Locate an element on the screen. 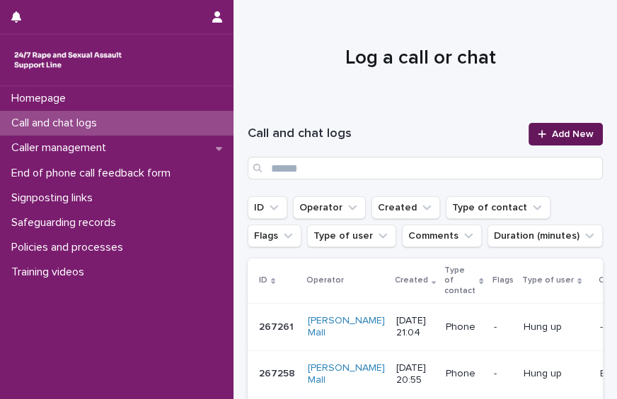  h1: Log a call or chat is located at coordinates (420, 58).